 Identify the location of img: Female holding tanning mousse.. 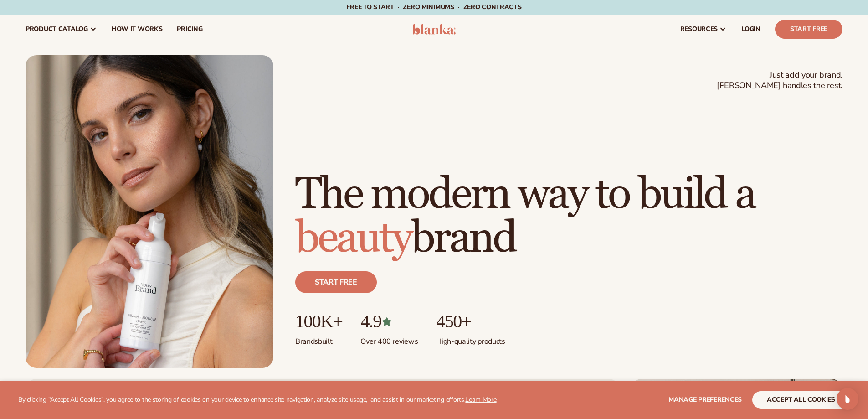
(149, 212).